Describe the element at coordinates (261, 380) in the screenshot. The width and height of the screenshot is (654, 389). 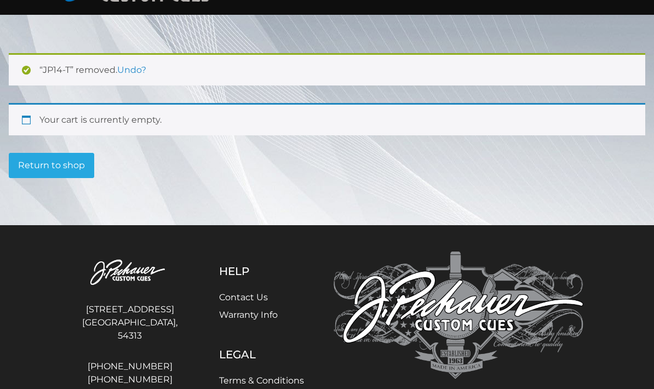
I see `a: Terms & Conditions` at that location.